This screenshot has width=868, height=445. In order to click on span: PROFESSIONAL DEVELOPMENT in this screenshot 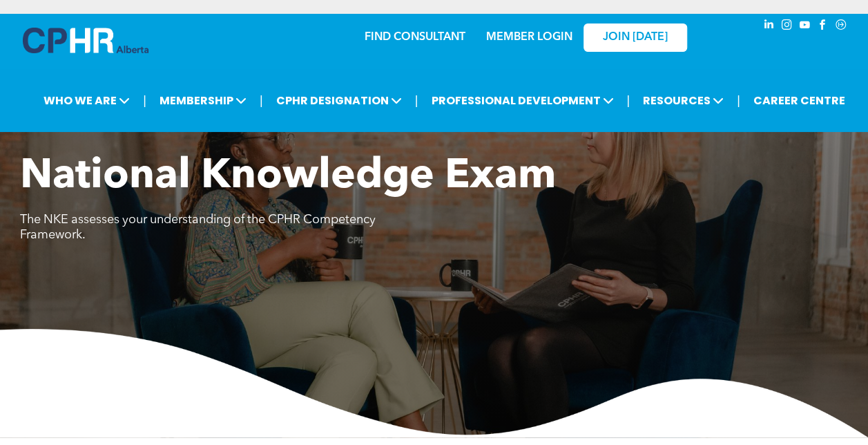, I will do `click(522, 100)`.